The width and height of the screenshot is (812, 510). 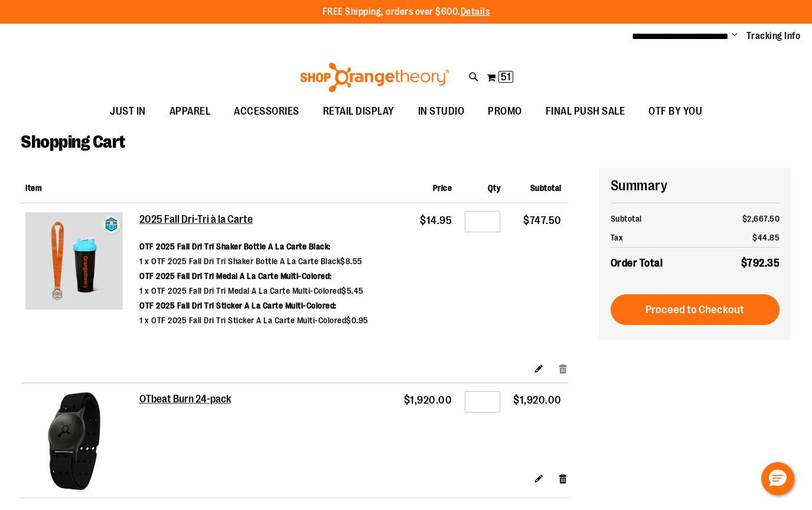 What do you see at coordinates (675, 112) in the screenshot?
I see `a: OTF BY YOU` at bounding box center [675, 112].